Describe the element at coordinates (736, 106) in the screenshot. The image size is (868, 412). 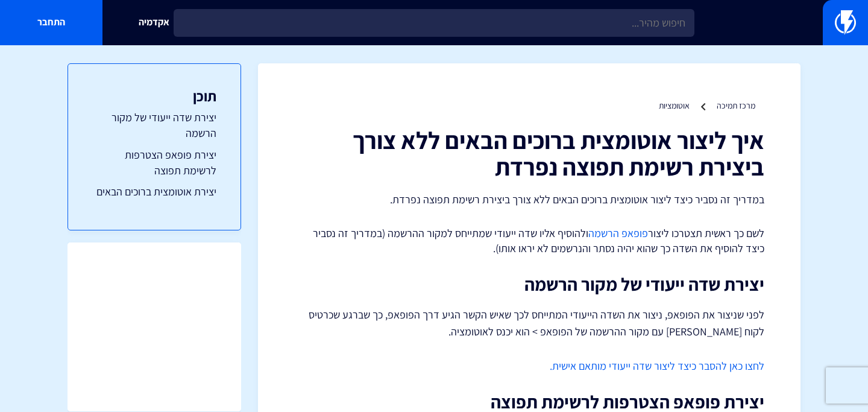
I see `a: מרכז תמיכה` at that location.